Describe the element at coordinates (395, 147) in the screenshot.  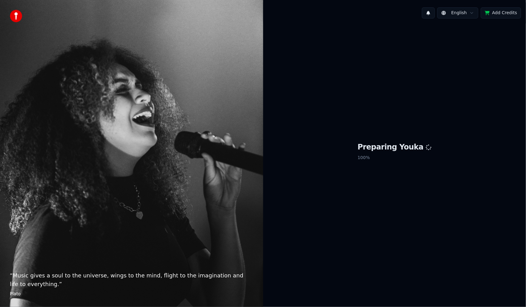
I see `h1: Preparing Youka` at that location.